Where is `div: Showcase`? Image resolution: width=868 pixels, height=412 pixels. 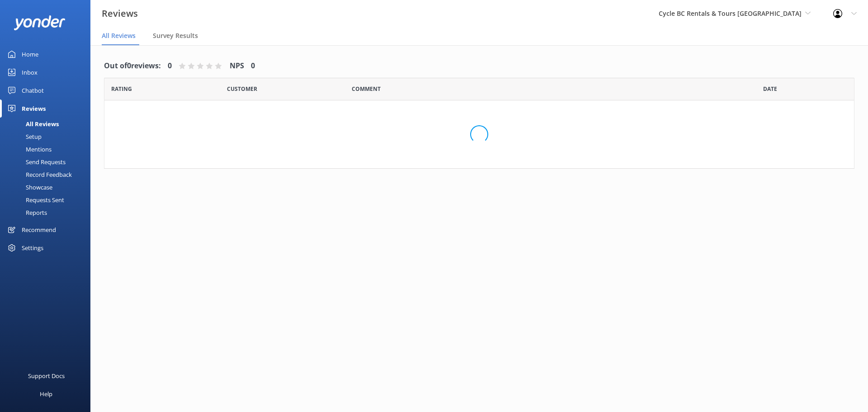
div: Showcase is located at coordinates (29, 187).